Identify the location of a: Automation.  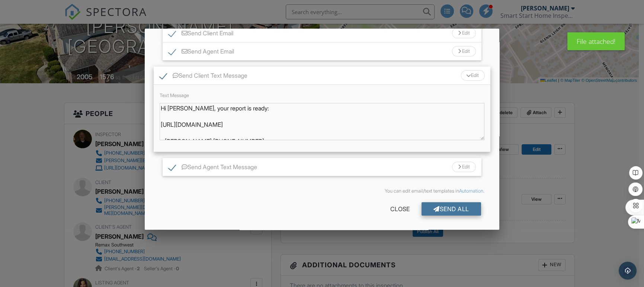
(471, 191).